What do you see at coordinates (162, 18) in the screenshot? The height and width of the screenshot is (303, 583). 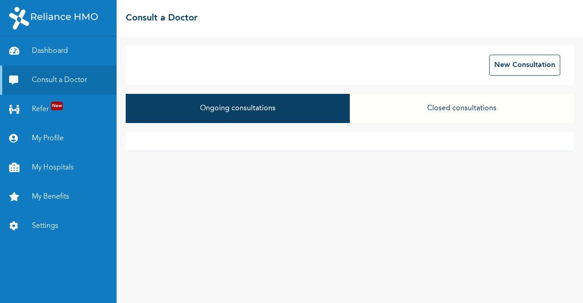 I see `h2: Consult a Doctor` at bounding box center [162, 18].